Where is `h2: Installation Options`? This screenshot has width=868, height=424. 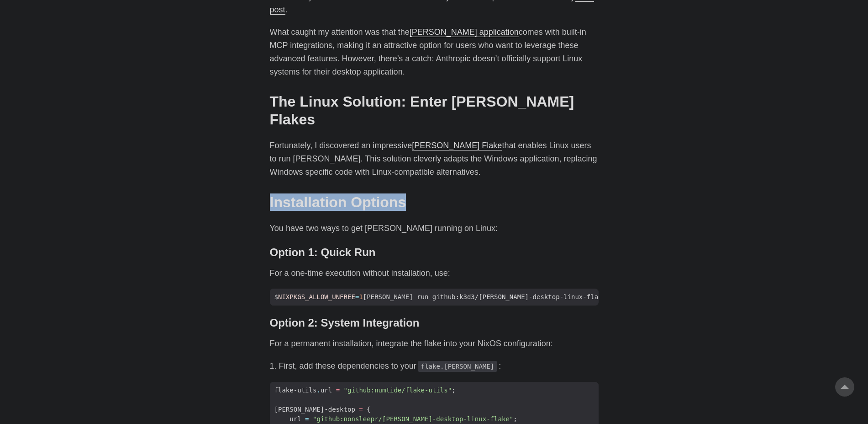 h2: Installation Options is located at coordinates (434, 202).